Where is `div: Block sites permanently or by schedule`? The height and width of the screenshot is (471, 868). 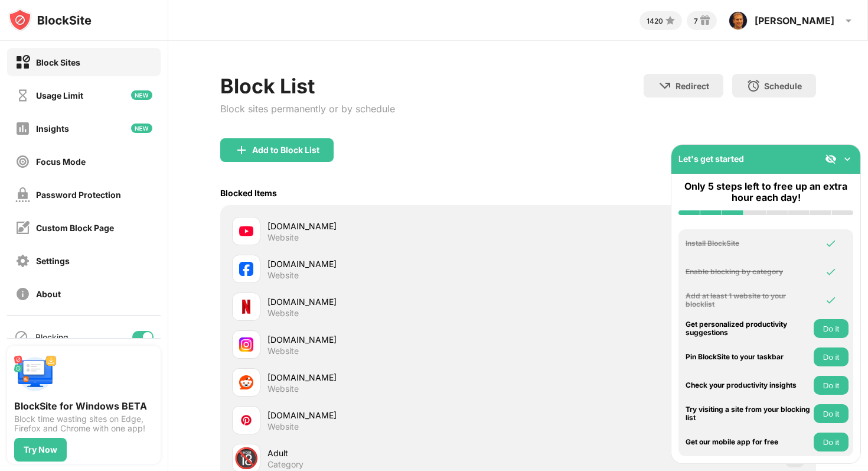 div: Block sites permanently or by schedule is located at coordinates (308, 108).